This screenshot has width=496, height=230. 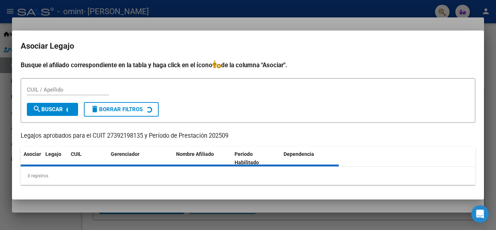 What do you see at coordinates (88, 158) in the screenshot?
I see `datatable-header-cell: CUIL` at bounding box center [88, 158].